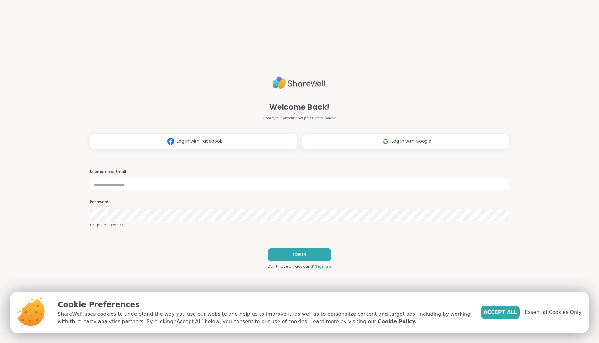  Describe the element at coordinates (299, 118) in the screenshot. I see `span: Enter your email and password below` at that location.